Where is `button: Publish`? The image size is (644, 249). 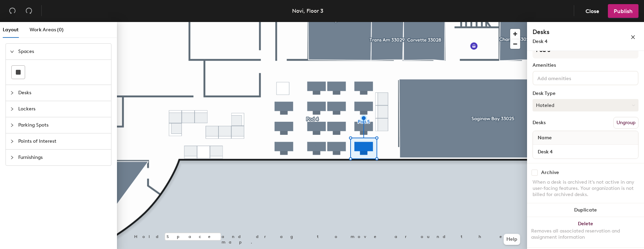
button: Publish is located at coordinates (624, 11).